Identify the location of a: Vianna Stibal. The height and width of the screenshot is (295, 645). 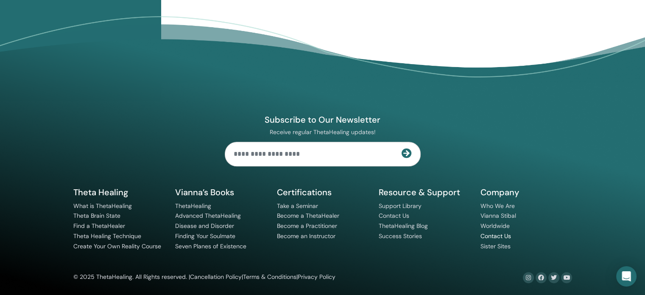
(499, 216).